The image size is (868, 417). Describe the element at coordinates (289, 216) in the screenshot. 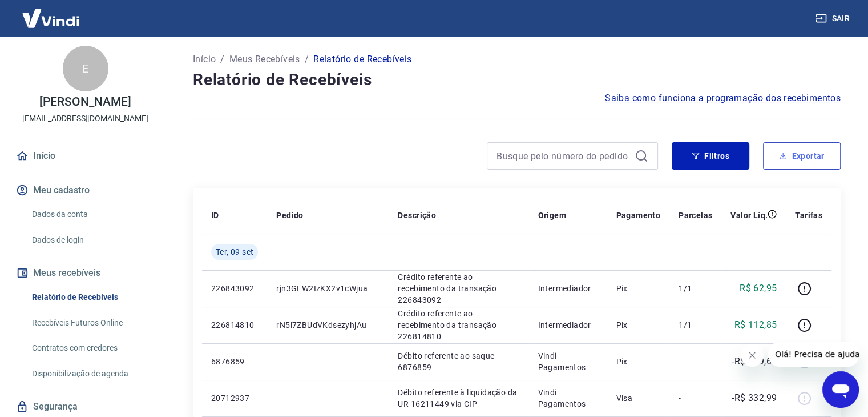

I see `p: Pedido` at that location.